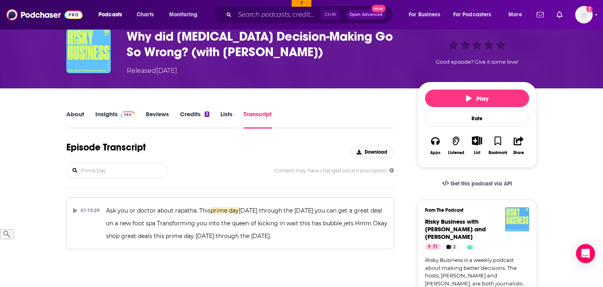  I want to click on img: Risky Business with Nate Silver and Maria Konnikova, so click(517, 219).